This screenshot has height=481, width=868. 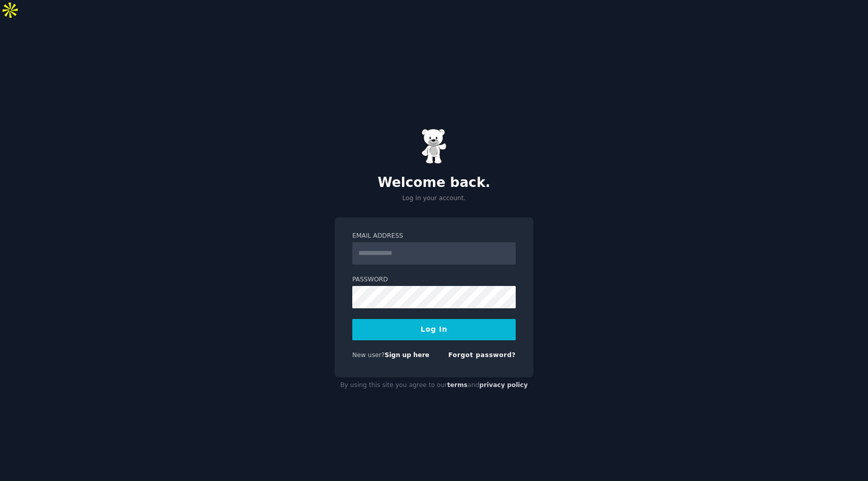 What do you see at coordinates (434, 329) in the screenshot?
I see `button: Log In` at bounding box center [434, 329].